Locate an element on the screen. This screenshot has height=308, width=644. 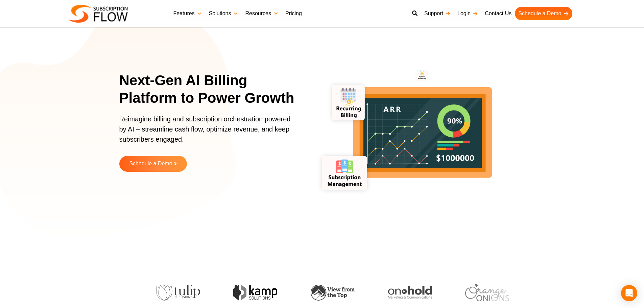
a: Support is located at coordinates (438, 13).